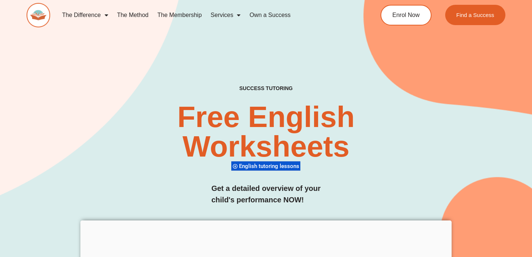  I want to click on h4: SUCCESS TUTORING​, so click(266, 88).